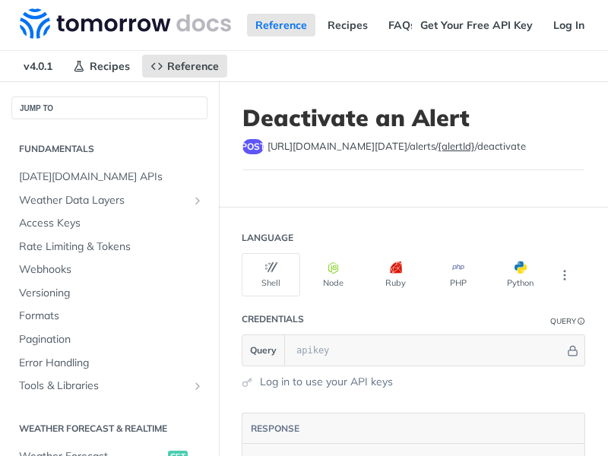 Image resolution: width=608 pixels, height=456 pixels. Describe the element at coordinates (110, 316) in the screenshot. I see `a: Formats` at that location.